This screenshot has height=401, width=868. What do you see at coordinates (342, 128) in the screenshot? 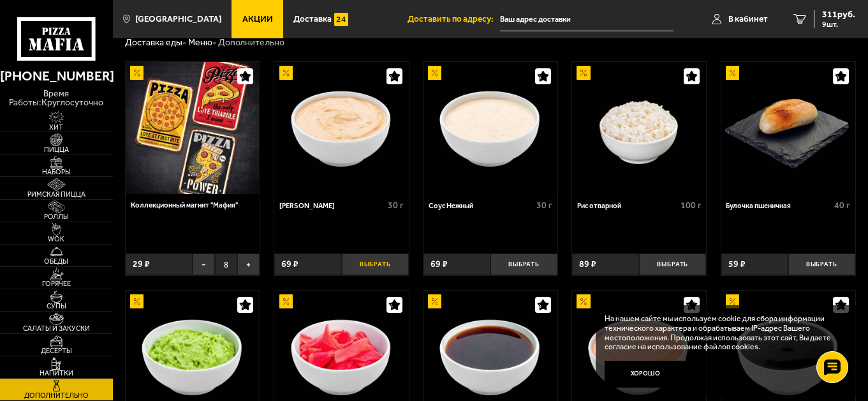
I see `img: Соус Деликатес` at bounding box center [342, 128].